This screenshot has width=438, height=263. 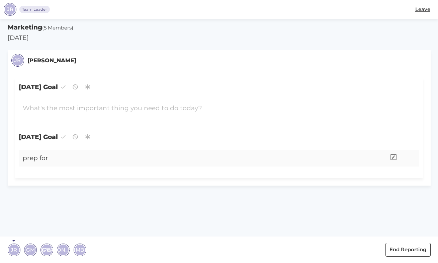 What do you see at coordinates (219, 27) in the screenshot?
I see `h5: Marketing` at bounding box center [219, 27].